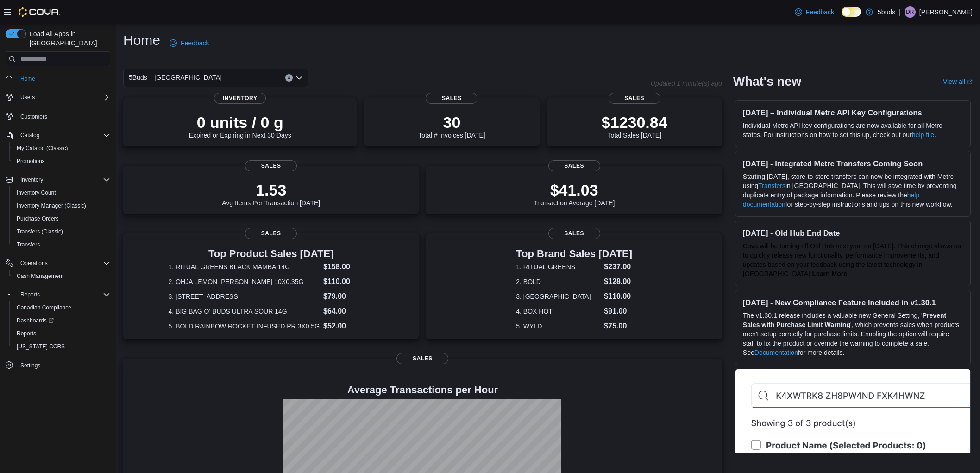  I want to click on a: Reports, so click(26, 333).